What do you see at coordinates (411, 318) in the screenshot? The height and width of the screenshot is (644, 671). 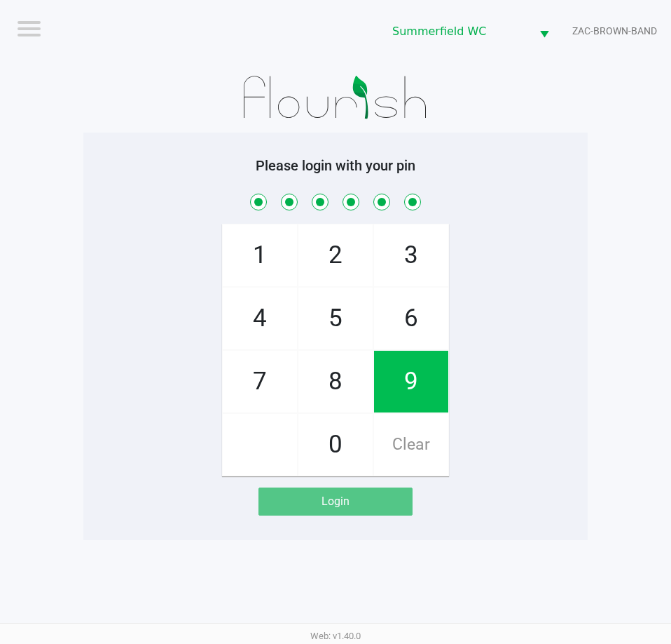 I see `span: 6` at bounding box center [411, 318].